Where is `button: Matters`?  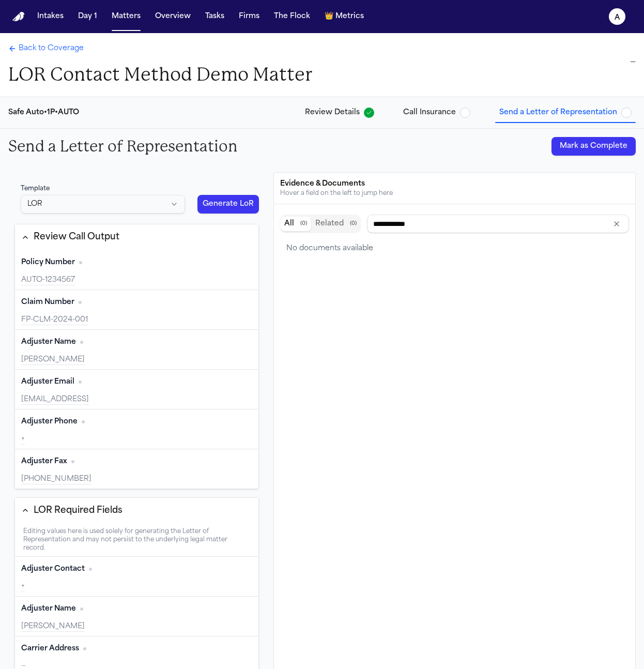 button: Matters is located at coordinates (126, 17).